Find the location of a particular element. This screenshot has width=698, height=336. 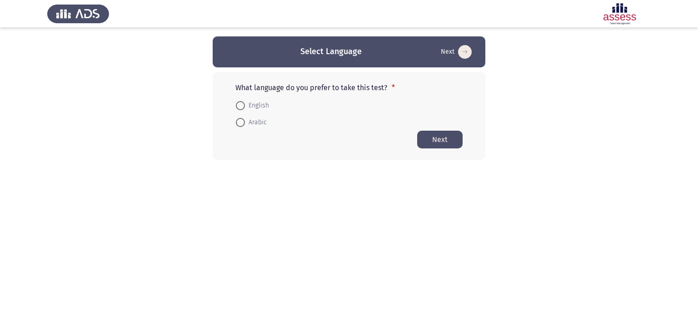

h3: Select Language is located at coordinates (331, 51).